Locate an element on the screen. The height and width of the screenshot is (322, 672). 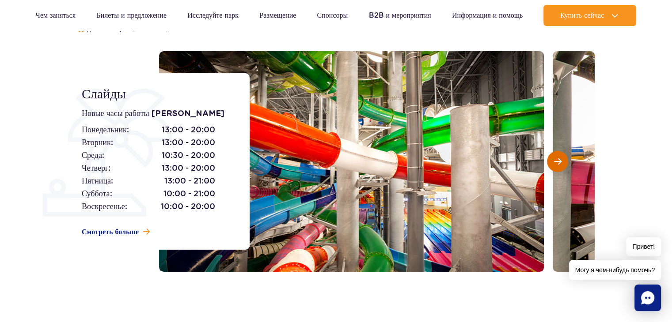
a: Смотреть больше is located at coordinates (116, 232).